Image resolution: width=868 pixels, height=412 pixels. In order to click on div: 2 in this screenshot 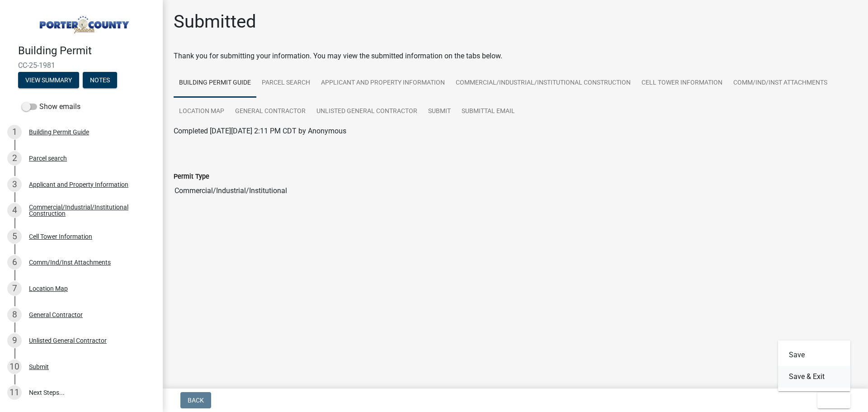, I will do `click(15, 158)`.